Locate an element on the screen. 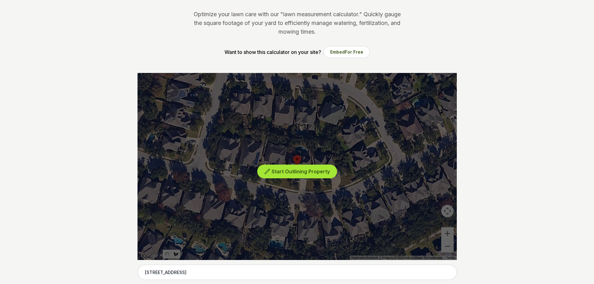  p: Want to show this calculator on your site? is located at coordinates (273, 52).